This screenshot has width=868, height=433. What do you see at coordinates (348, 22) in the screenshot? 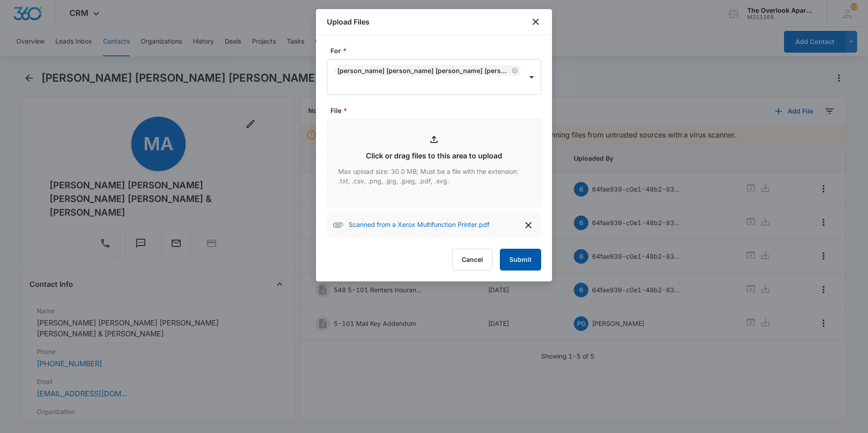
I see `h1: Upload Files` at bounding box center [348, 22].